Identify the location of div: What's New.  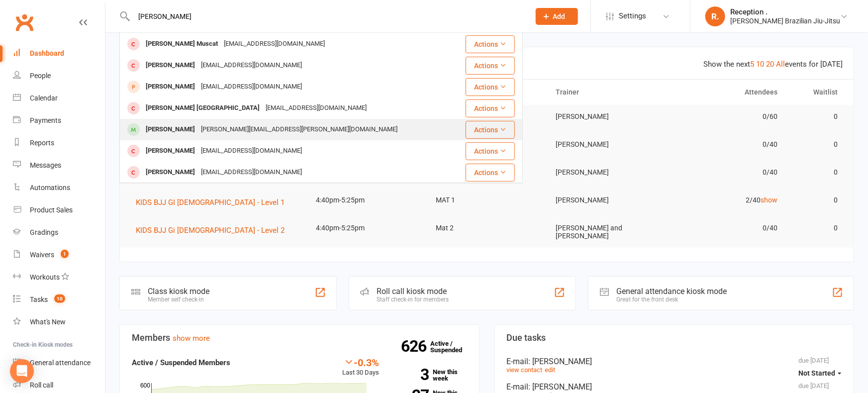
(48, 322).